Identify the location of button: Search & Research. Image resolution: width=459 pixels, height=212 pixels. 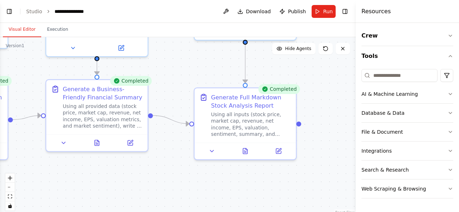
(407, 170).